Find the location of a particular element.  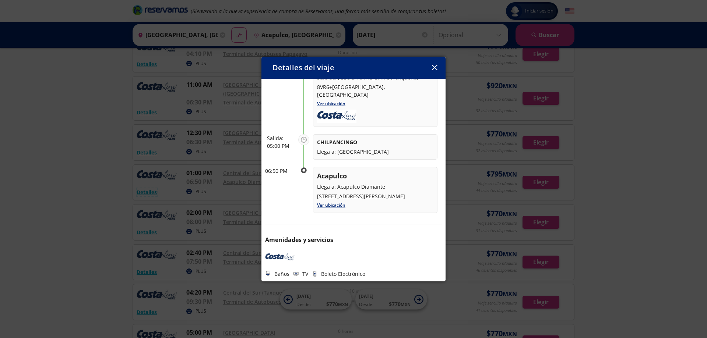

p: 05:00 PM is located at coordinates (280, 146).